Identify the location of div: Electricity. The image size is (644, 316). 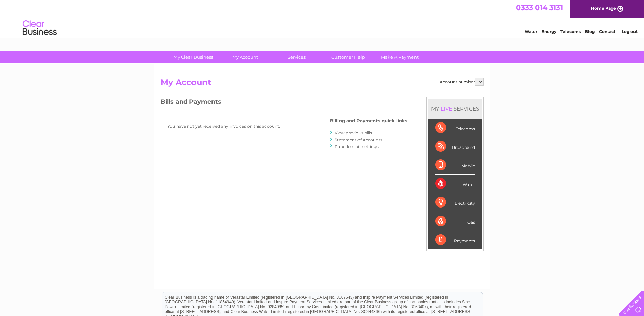
(455, 203).